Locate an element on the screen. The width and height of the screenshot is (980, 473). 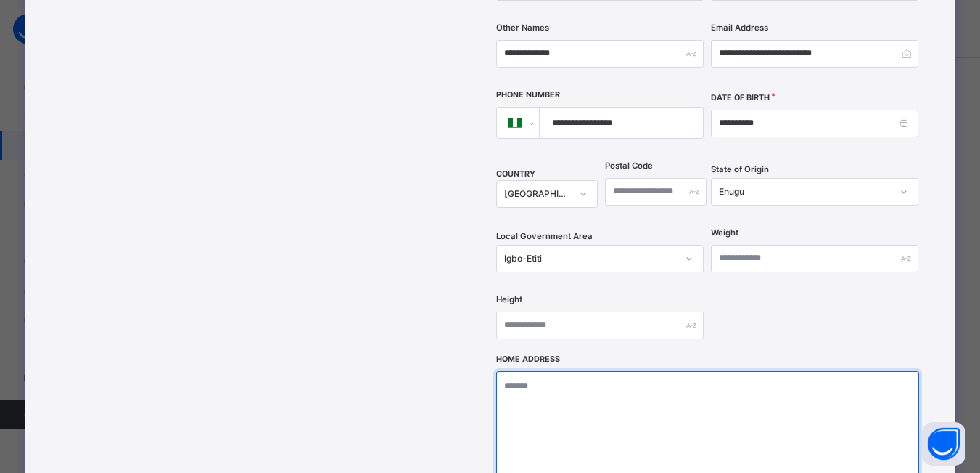
span: COUNTRY is located at coordinates (516, 173).